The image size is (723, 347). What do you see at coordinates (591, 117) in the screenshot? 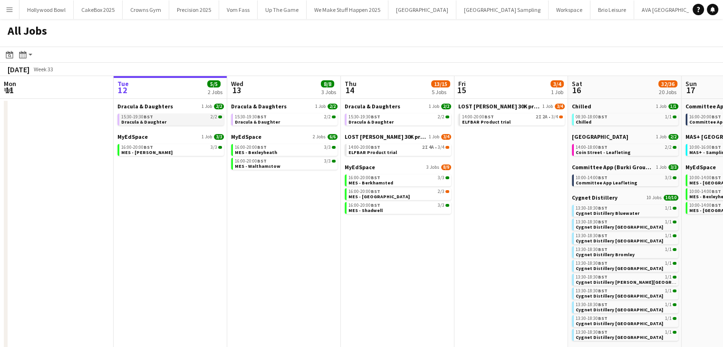
I see `span: 08:30-18:00` at bounding box center [591, 117].